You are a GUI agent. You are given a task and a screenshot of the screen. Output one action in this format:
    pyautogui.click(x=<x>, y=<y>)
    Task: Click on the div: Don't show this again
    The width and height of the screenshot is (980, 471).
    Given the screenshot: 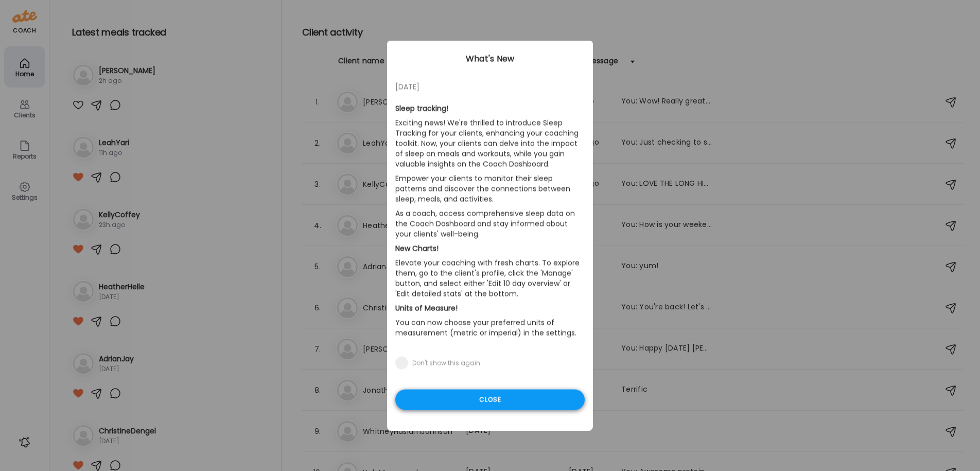 What is the action you would take?
    pyautogui.click(x=446, y=363)
    